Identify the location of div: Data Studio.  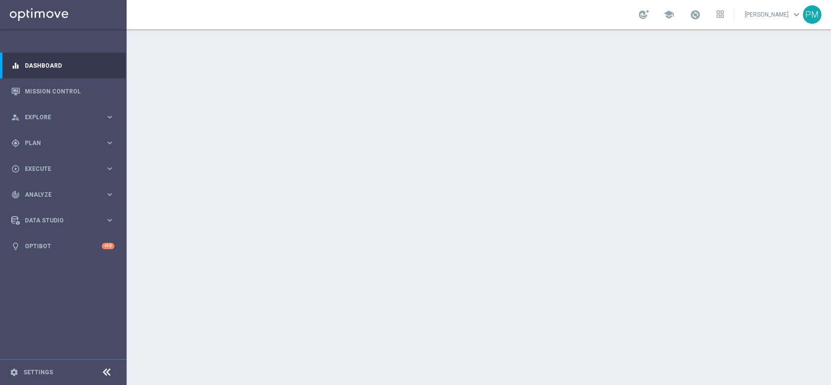
(58, 220).